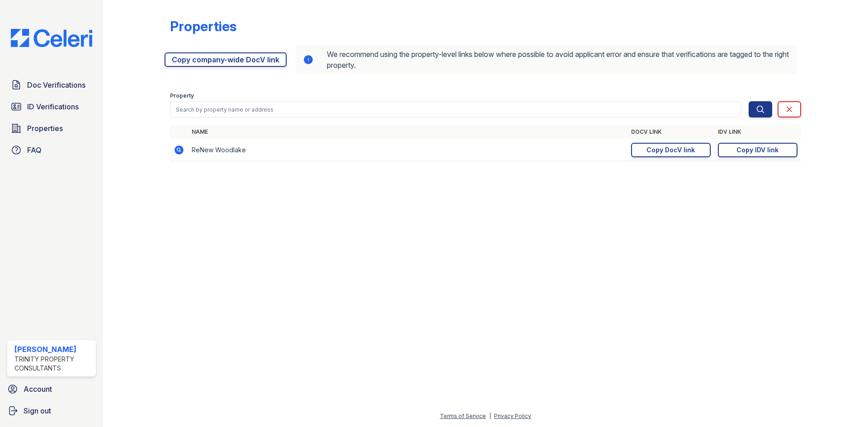 The width and height of the screenshot is (868, 427). What do you see at coordinates (56, 85) in the screenshot?
I see `span: Doc Verifications` at bounding box center [56, 85].